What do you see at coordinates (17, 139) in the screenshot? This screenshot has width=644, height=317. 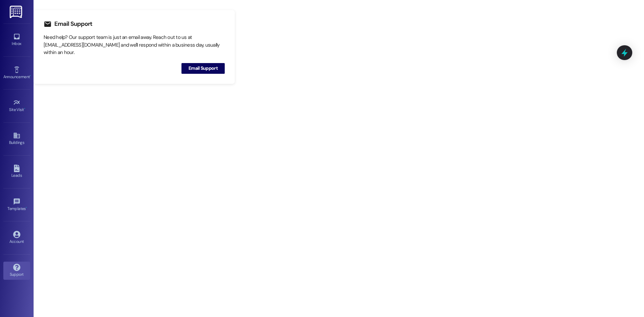 I see `a: Buildings` at bounding box center [17, 139].